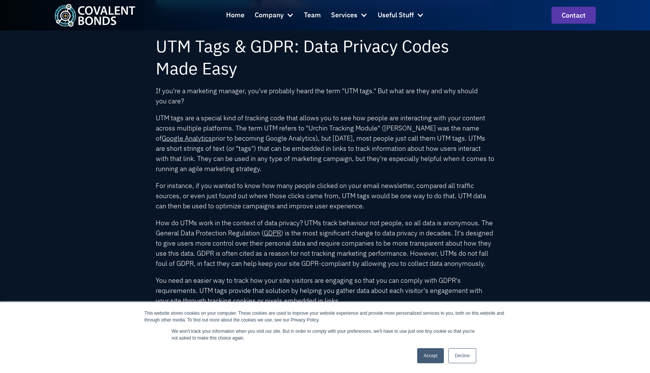 Image resolution: width=650 pixels, height=373 pixels. Describe the element at coordinates (235, 15) in the screenshot. I see `a: Home` at that location.